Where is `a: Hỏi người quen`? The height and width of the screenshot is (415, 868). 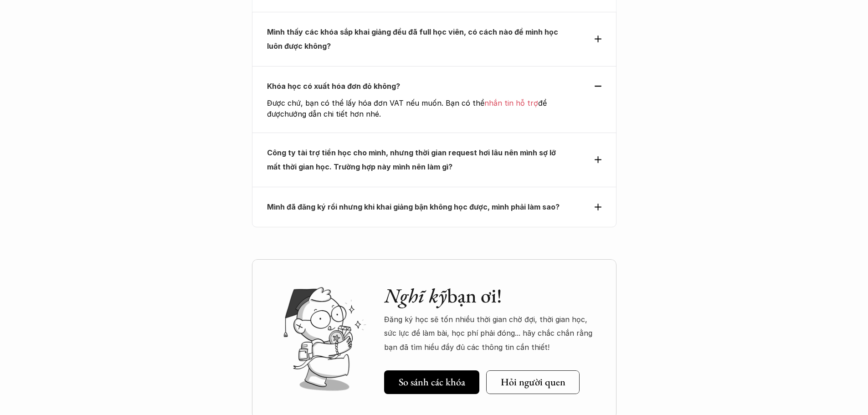
a: Hỏi người quen is located at coordinates (533, 383).